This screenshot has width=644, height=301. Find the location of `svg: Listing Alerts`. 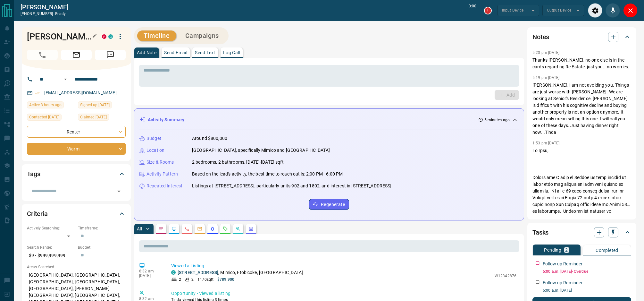

svg: Listing Alerts is located at coordinates (212, 229).